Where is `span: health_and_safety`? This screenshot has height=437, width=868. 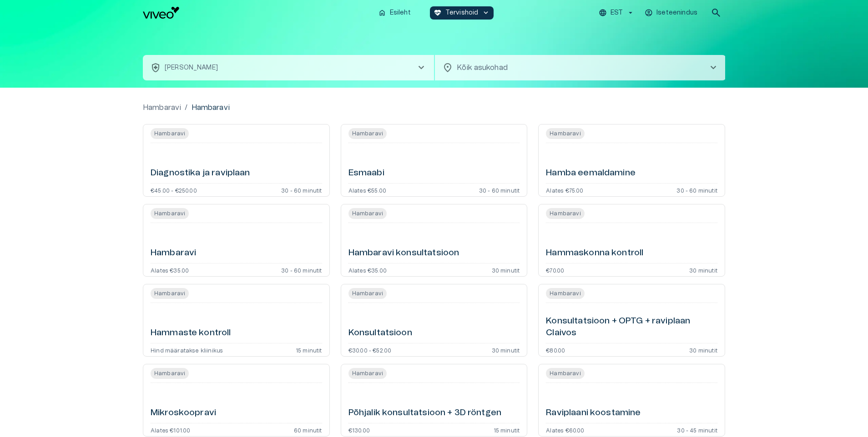 span: health_and_safety is located at coordinates (155, 68).